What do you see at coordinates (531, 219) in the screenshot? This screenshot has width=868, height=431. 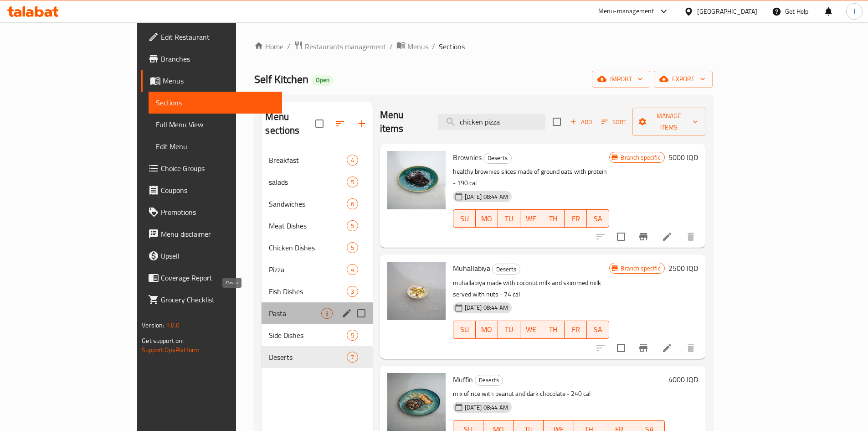 I see `button: WE` at bounding box center [531, 219].